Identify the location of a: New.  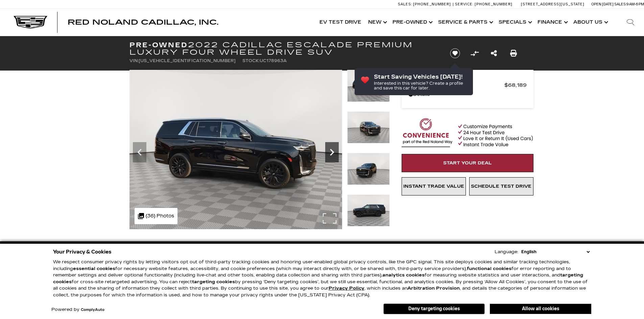
(377, 22).